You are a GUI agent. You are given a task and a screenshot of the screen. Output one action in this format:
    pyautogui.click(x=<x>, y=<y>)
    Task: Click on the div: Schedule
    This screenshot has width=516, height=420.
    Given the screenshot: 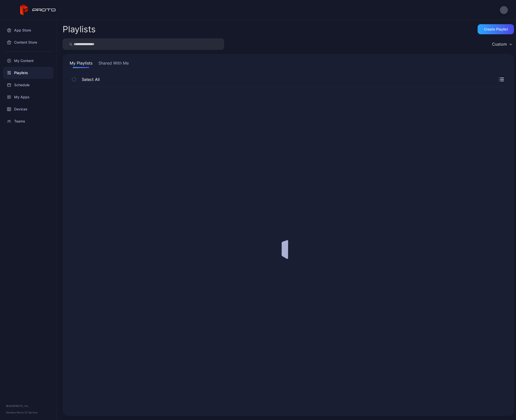 What is the action you would take?
    pyautogui.click(x=28, y=85)
    